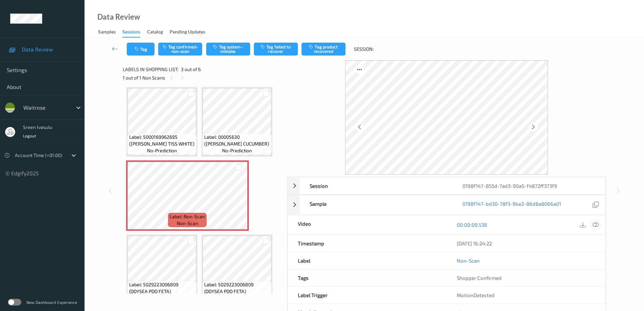 The width and height of the screenshot is (644, 311). What do you see at coordinates (376, 204) in the screenshot?
I see `div: Sample` at bounding box center [376, 204].